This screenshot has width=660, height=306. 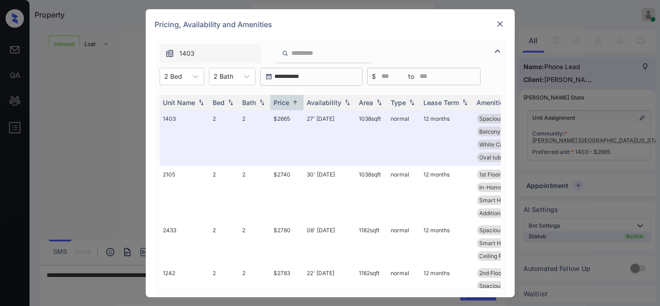 I want to click on span: Additional Stor..., so click(x=500, y=213).